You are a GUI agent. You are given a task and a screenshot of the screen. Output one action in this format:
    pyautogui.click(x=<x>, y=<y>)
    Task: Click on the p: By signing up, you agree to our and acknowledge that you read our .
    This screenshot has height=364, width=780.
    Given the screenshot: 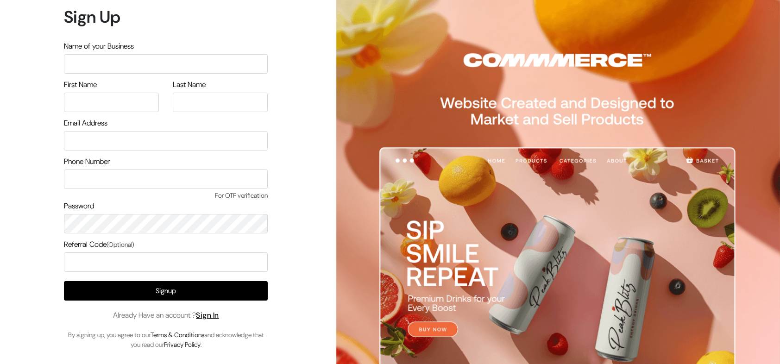 What is the action you would take?
    pyautogui.click(x=166, y=340)
    